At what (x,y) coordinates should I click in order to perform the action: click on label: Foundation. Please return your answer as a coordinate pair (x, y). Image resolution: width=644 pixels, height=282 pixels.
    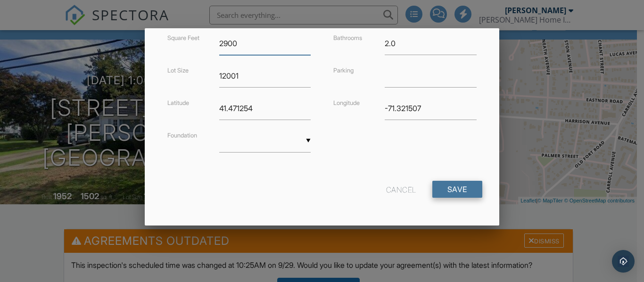
    Looking at the image, I should click on (182, 135).